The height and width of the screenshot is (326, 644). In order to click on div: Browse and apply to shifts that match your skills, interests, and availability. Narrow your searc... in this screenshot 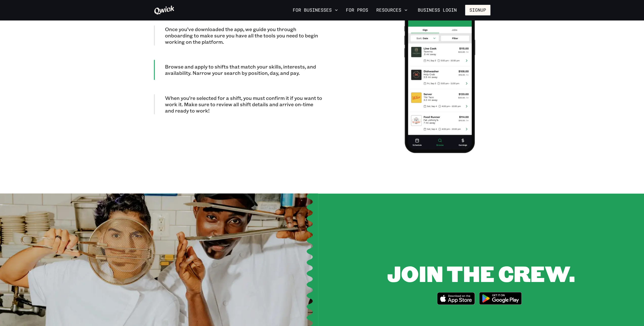, I will do `click(238, 70)`.